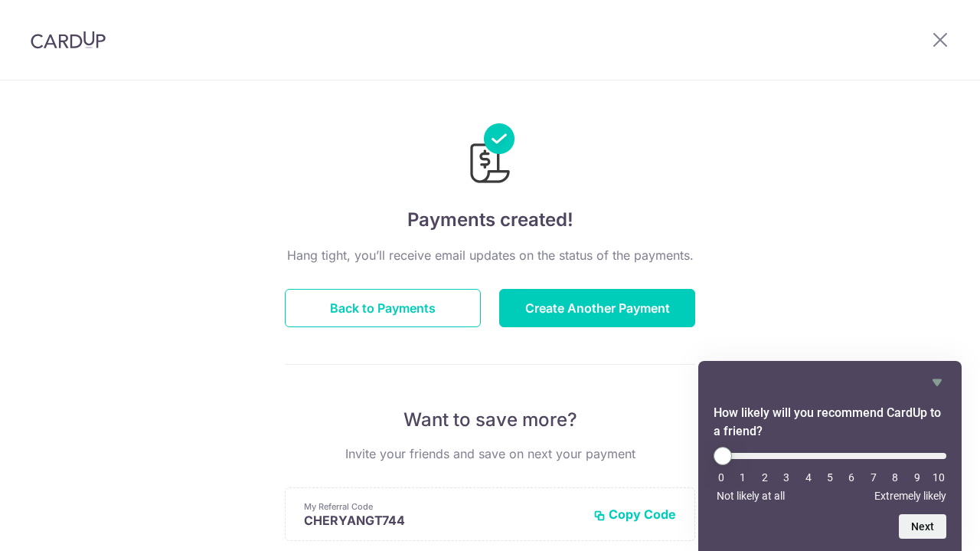  I want to click on button: Create Another Payment, so click(597, 308).